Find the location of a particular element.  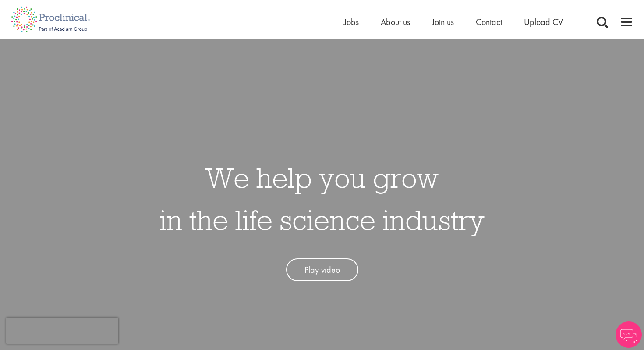

a: Contact is located at coordinates (489, 22).